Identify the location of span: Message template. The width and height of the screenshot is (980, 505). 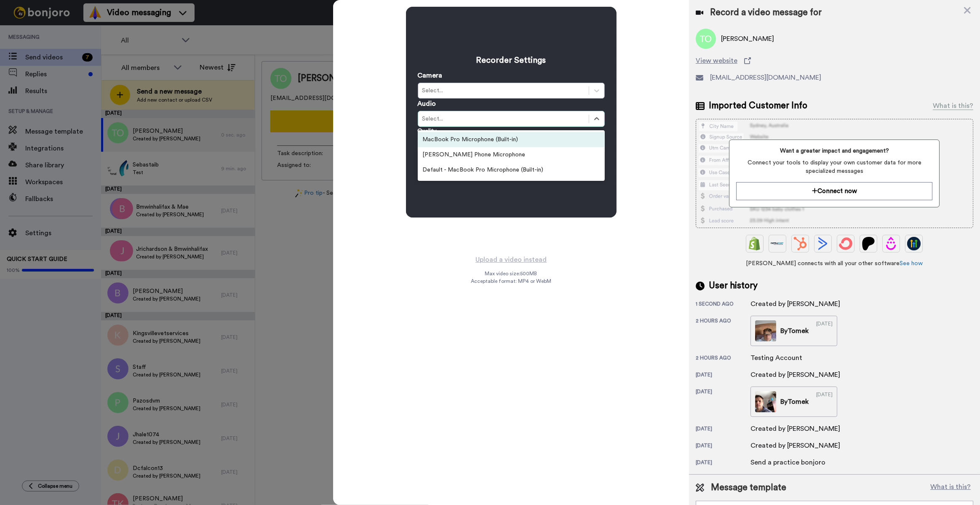
(748, 488).